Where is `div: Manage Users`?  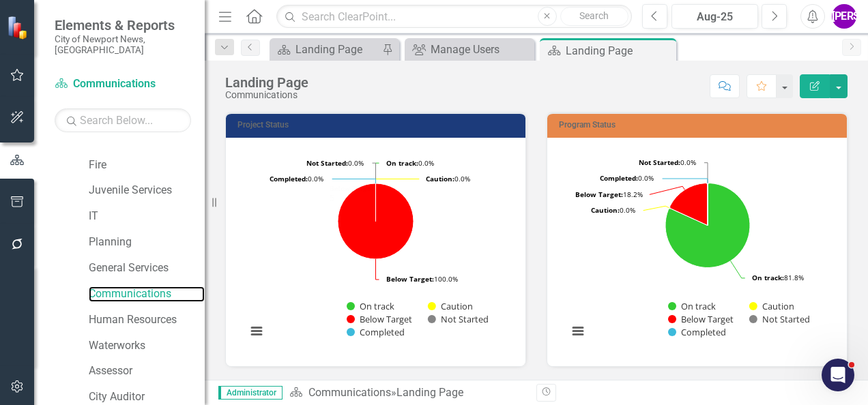 div: Manage Users is located at coordinates (481, 49).